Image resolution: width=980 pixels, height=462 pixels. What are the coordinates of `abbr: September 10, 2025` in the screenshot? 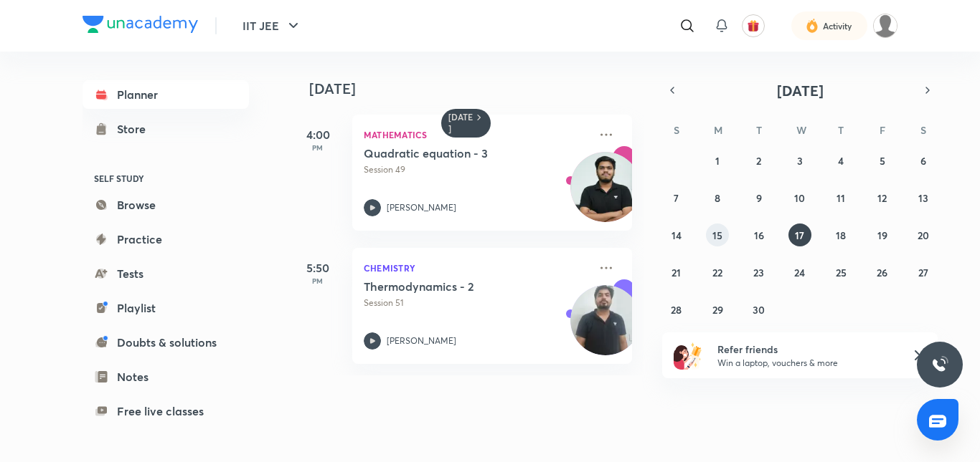 It's located at (799, 198).